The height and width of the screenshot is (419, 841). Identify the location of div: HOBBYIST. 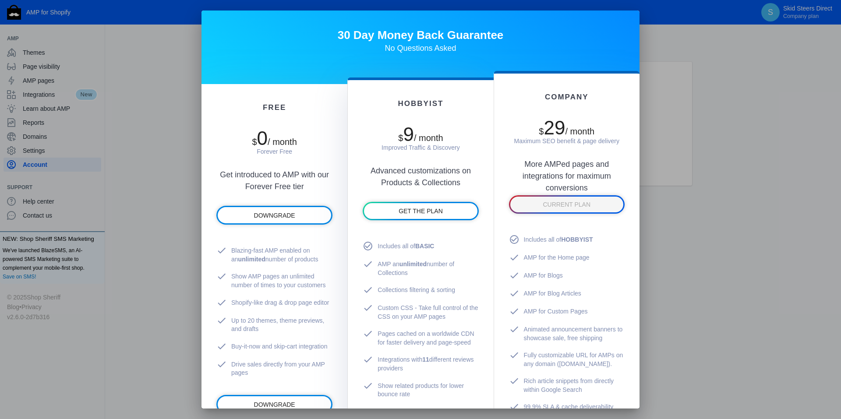
(420, 104).